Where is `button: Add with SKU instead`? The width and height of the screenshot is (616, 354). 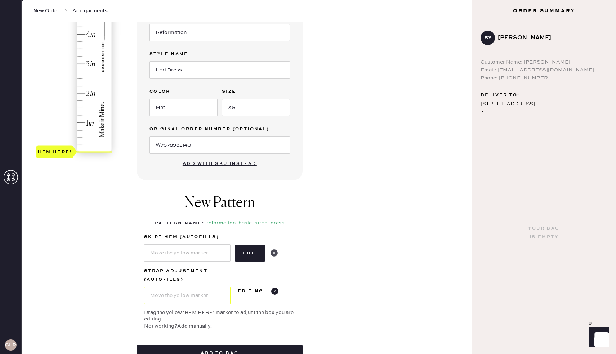
button: Add with SKU instead is located at coordinates (220, 164).